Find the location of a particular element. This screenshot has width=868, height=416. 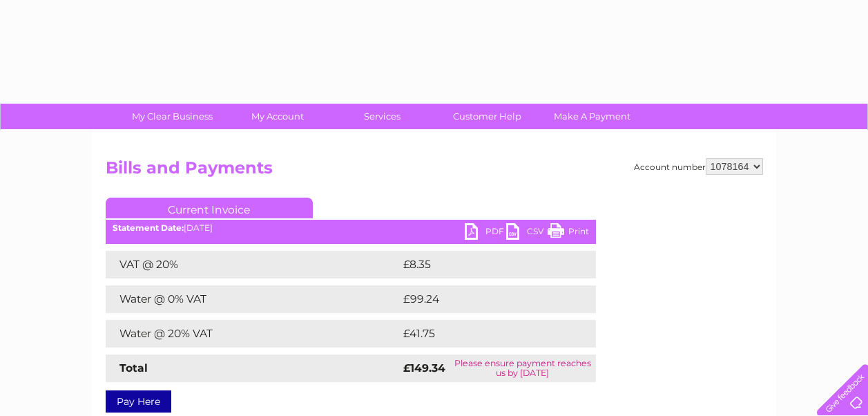

a: CSV is located at coordinates (526, 233).